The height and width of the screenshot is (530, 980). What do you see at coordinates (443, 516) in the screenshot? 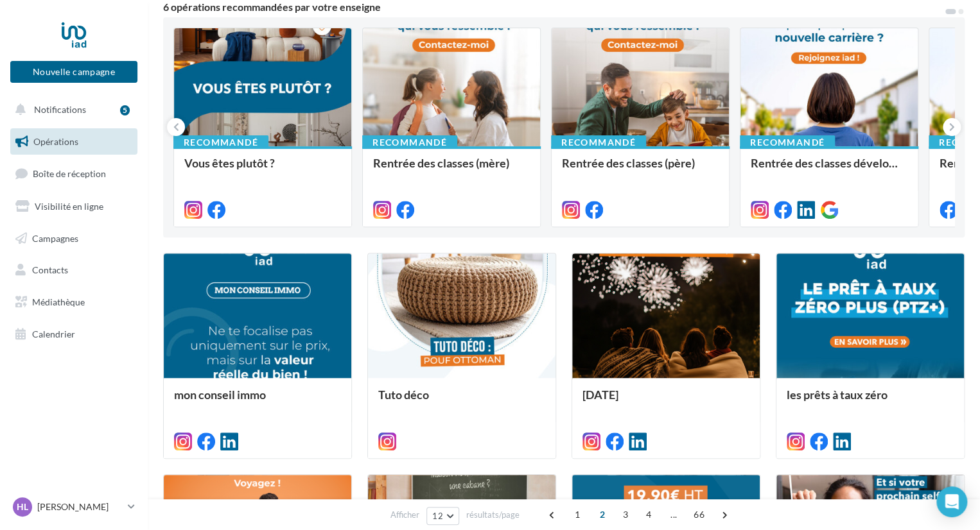
I see `button: 12` at bounding box center [443, 516].